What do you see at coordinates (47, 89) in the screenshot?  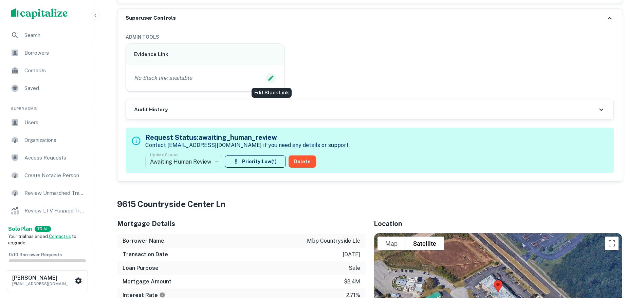 I see `div: Saved` at bounding box center [47, 89].